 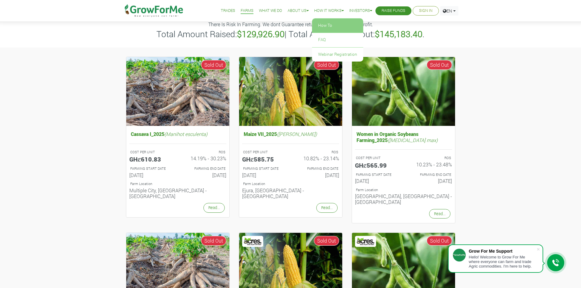 What do you see at coordinates (204, 158) in the screenshot?
I see `h6: 14.19% - 30.23%` at bounding box center [204, 158].